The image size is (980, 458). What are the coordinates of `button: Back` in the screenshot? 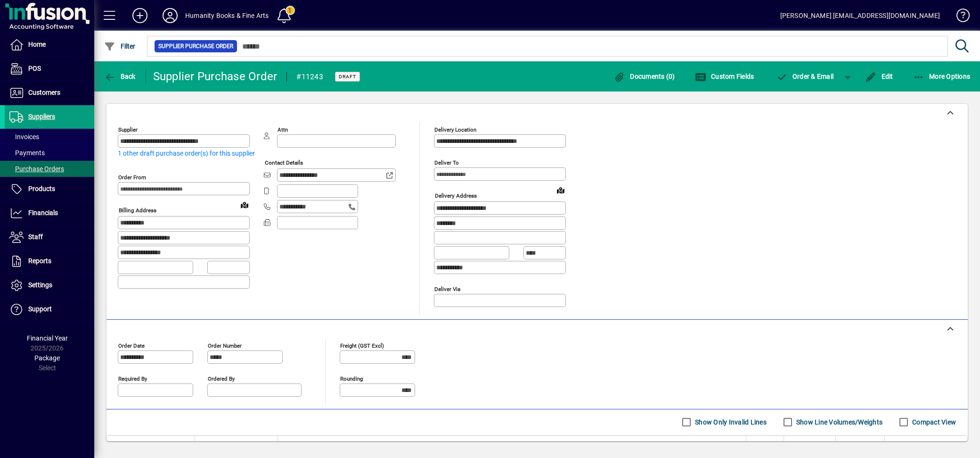 It's located at (120, 77).